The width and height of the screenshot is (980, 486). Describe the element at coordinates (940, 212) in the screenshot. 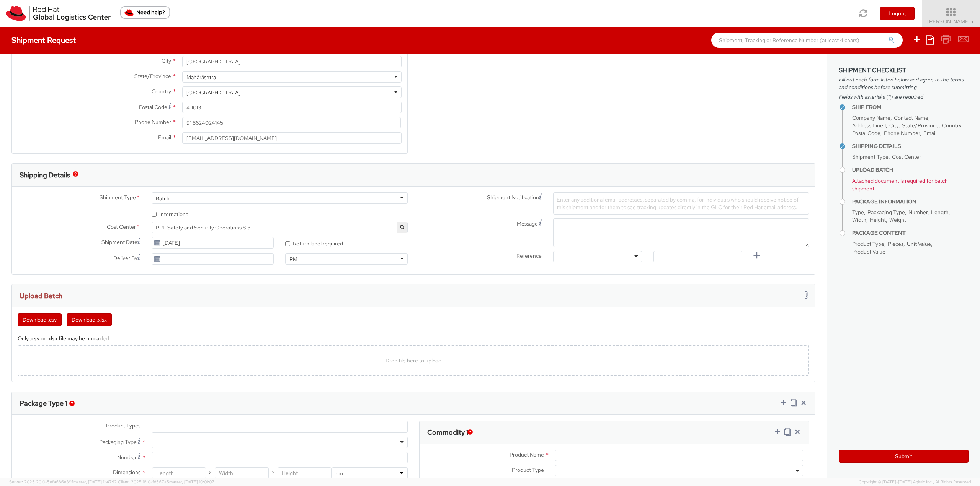

I see `span: Length` at that location.